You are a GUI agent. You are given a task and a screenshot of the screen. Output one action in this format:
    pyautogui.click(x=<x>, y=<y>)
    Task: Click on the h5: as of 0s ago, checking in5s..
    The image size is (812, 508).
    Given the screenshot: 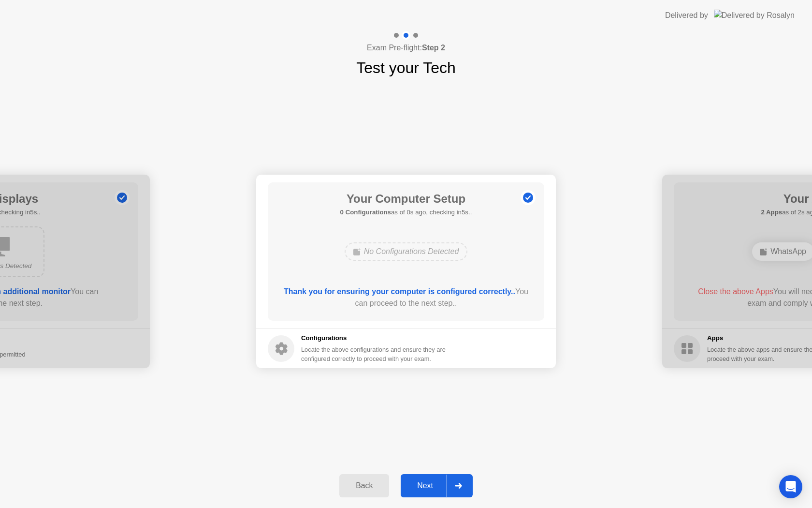 What is the action you would take?
    pyautogui.click(x=406, y=212)
    